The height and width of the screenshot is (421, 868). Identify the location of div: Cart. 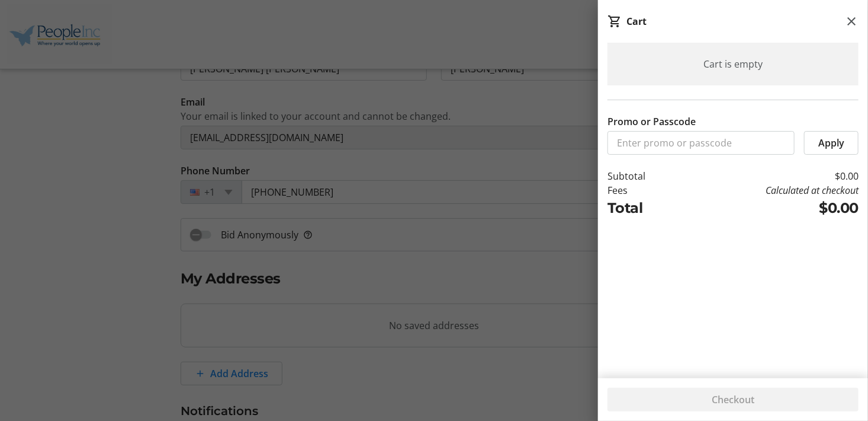
(637, 21).